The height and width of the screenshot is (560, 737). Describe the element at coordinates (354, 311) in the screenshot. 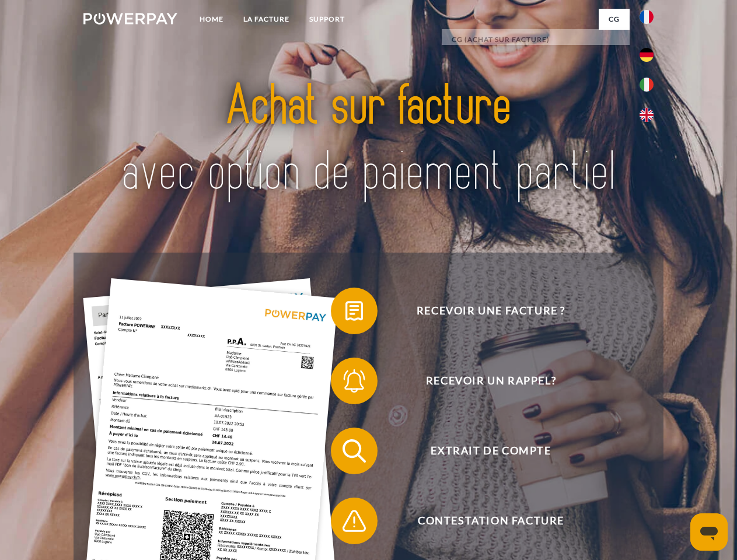

I see `img: qb_bill.svg` at that location.